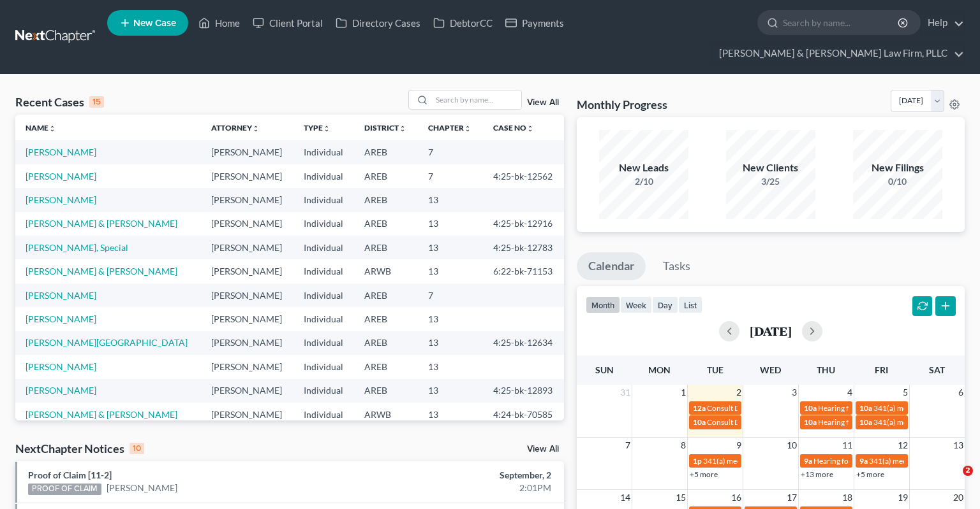  Describe the element at coordinates (847, 498) in the screenshot. I see `span: 18` at that location.